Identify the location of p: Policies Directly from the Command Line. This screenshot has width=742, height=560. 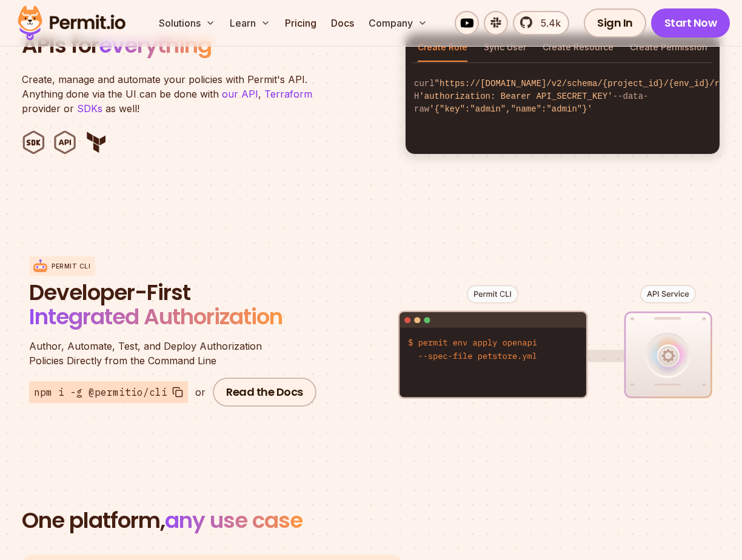
(175, 353).